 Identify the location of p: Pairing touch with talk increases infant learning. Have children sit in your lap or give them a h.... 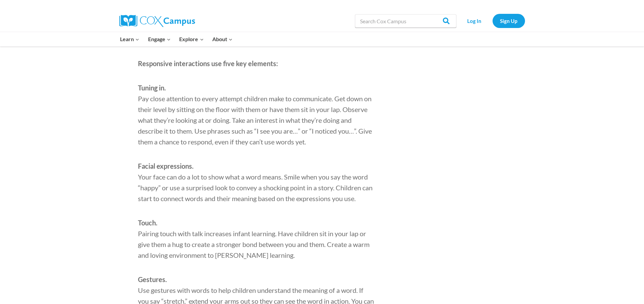
(256, 239).